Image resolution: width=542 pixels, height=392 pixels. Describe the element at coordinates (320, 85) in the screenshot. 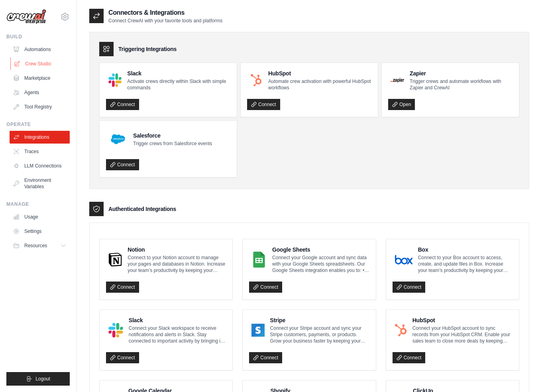

I see `p: Automate crew activation with powerful HubSpot workflows` at that location.